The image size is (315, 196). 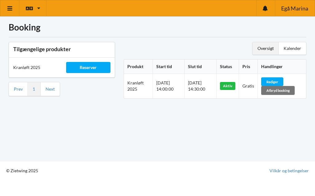 I want to click on th: Slut tid, so click(x=200, y=67).